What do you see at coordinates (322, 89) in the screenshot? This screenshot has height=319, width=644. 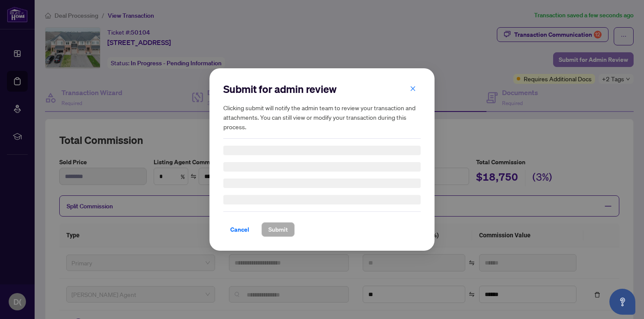 I see `h2: Submit for admin review` at bounding box center [322, 89].